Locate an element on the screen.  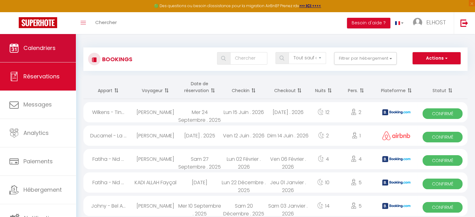
th: Sort by guest is located at coordinates (155, 87).